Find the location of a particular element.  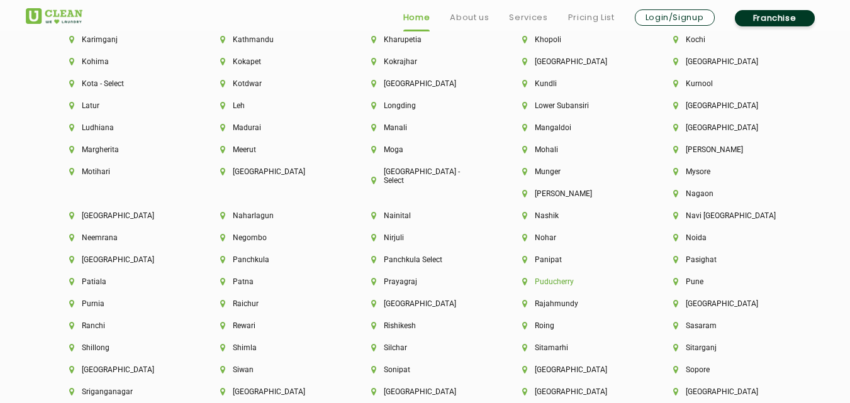

a: Franchise is located at coordinates (775, 18).